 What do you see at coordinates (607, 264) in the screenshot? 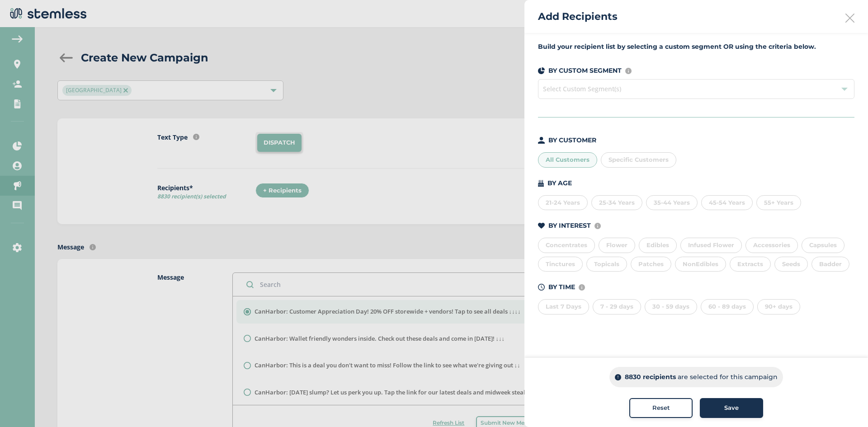
I see `div: Topicals` at bounding box center [607, 264].